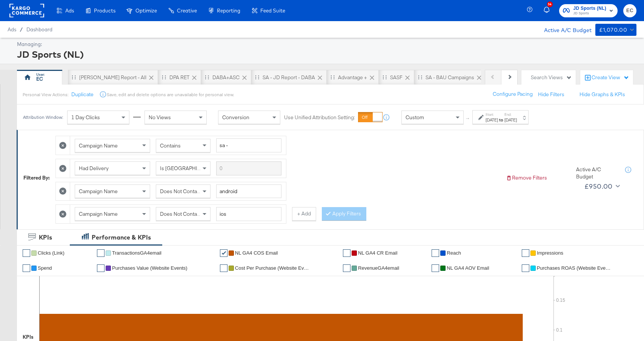 Image resolution: width=644 pixels, height=341 pixels. What do you see at coordinates (273, 11) in the screenshot?
I see `span: Feed Suite` at bounding box center [273, 11].